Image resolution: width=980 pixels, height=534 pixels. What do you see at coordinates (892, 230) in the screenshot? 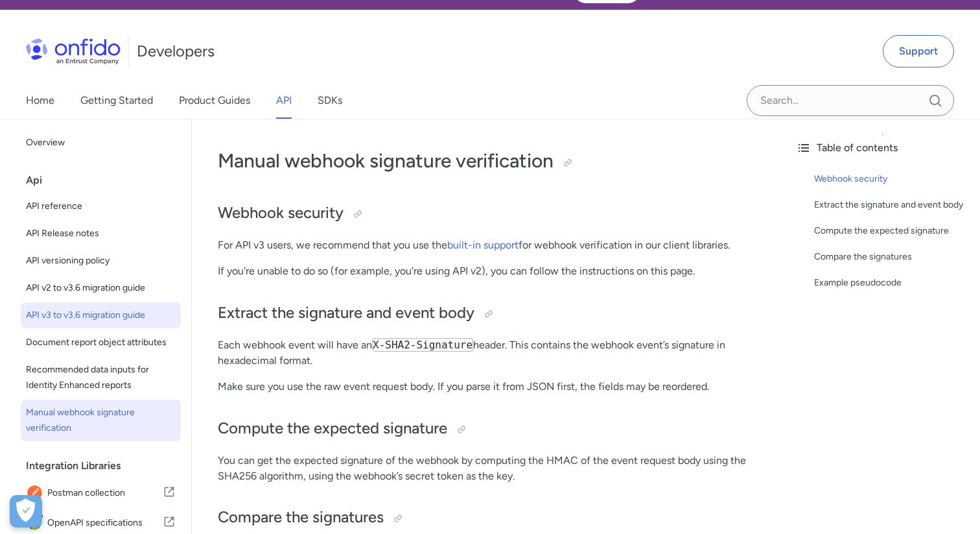
I see `div: Compute the expected signature` at bounding box center [892, 230].